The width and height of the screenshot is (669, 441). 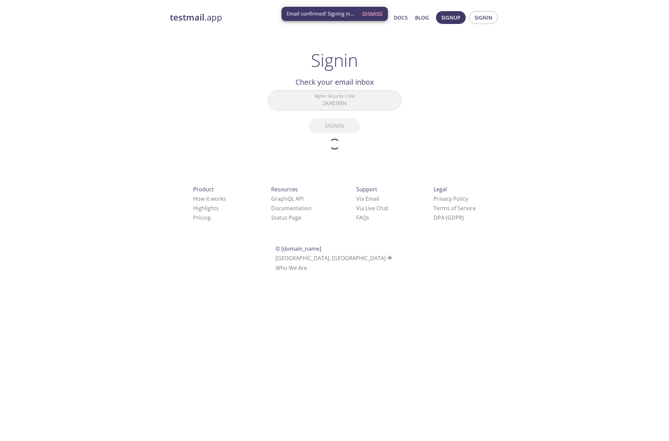 What do you see at coordinates (400, 18) in the screenshot?
I see `a: Docs` at bounding box center [400, 18].